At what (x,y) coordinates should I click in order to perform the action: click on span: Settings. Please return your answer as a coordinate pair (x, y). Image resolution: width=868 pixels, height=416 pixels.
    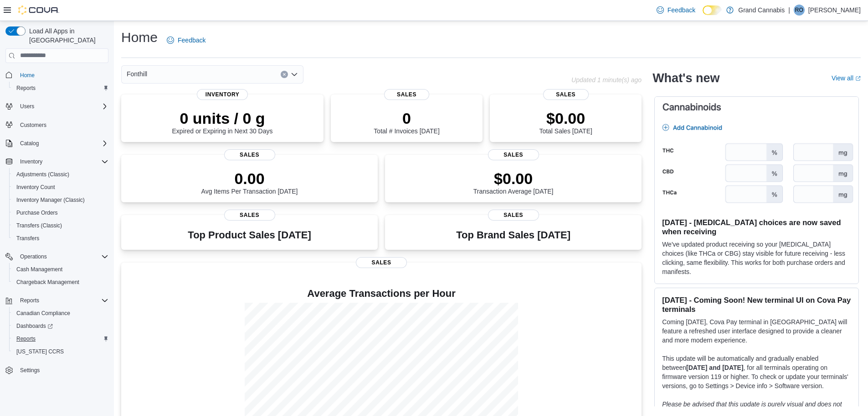
    Looking at the image, I should click on (30, 370).